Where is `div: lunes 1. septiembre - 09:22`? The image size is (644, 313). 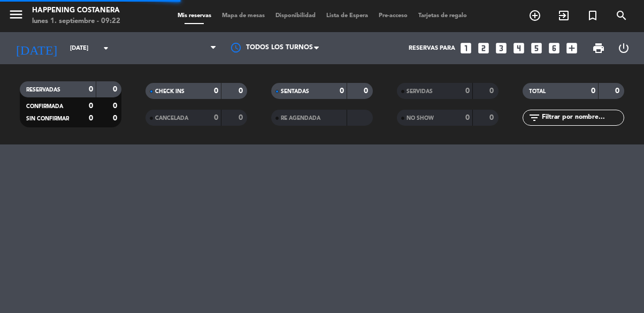
div: lunes 1. septiembre - 09:22 is located at coordinates (76, 21).